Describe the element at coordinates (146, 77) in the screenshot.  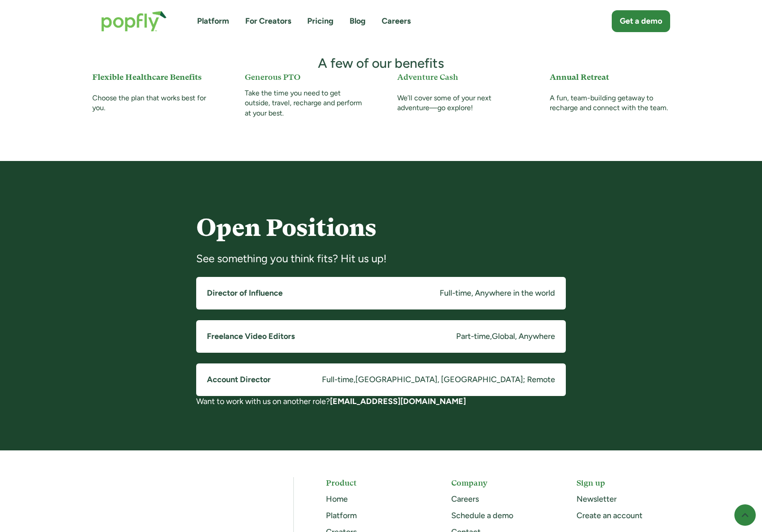
I see `strong: Flexible Healthcare Benefits` at that location.